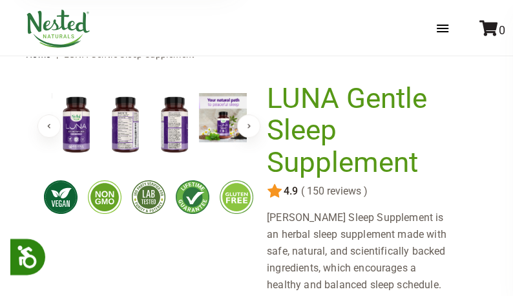  What do you see at coordinates (129, 54) in the screenshot?
I see `span: LUNA Gentle Sleep Supplement` at bounding box center [129, 54].